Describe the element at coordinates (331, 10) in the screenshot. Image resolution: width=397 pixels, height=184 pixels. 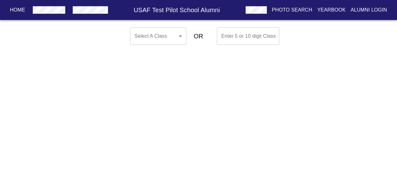
I see `p: Yearbook` at that location.